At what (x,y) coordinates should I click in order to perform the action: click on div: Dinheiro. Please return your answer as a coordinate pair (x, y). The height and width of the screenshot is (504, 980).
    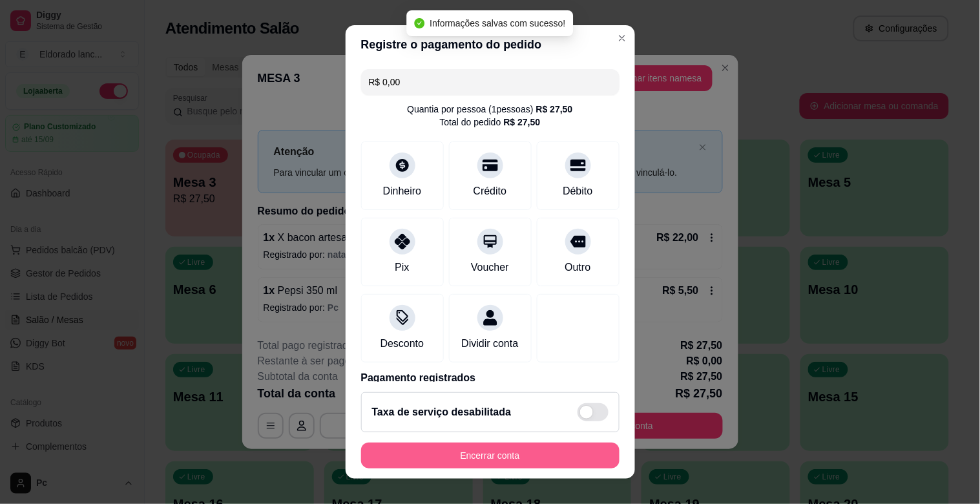
    Looking at the image, I should click on (403, 191).